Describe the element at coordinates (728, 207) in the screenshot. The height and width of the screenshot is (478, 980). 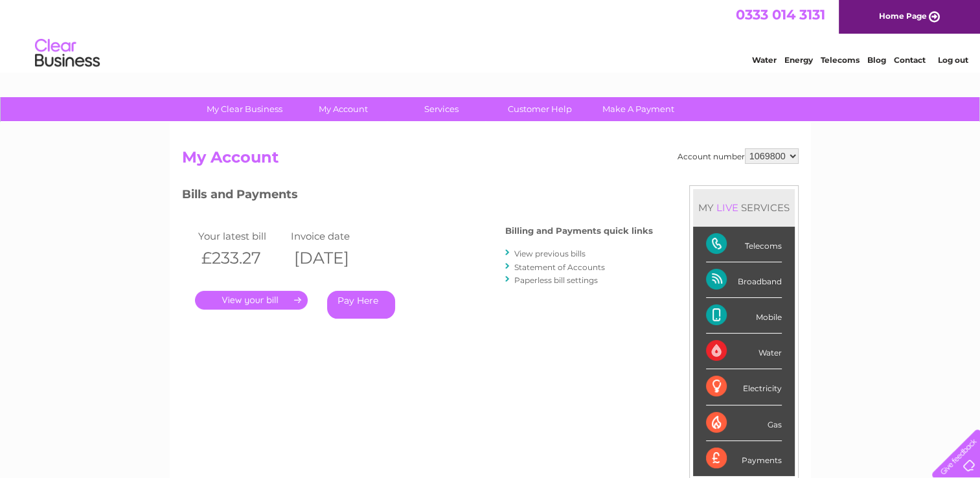
I see `div: LIVE` at that location.